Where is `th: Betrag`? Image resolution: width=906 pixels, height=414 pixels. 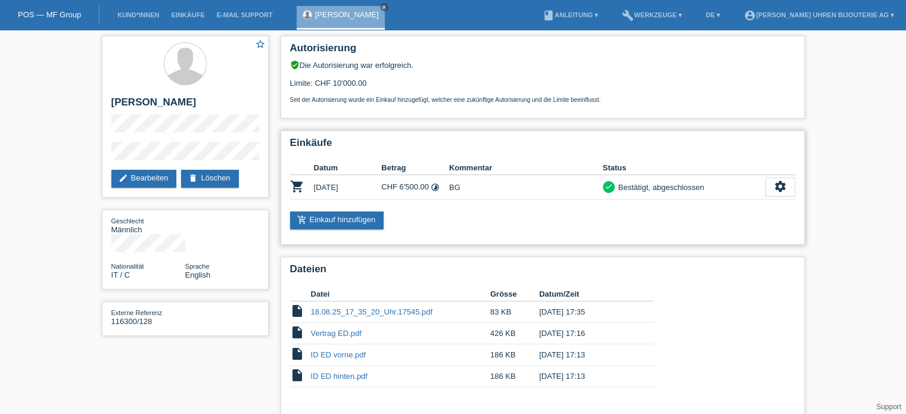 th: Betrag is located at coordinates (415, 168).